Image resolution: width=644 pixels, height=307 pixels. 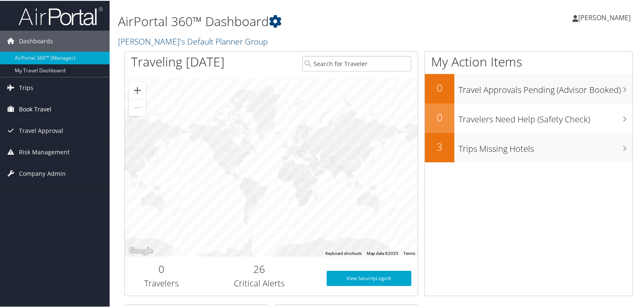 What do you see at coordinates (528, 61) in the screenshot?
I see `h1: My Action Items` at bounding box center [528, 61].